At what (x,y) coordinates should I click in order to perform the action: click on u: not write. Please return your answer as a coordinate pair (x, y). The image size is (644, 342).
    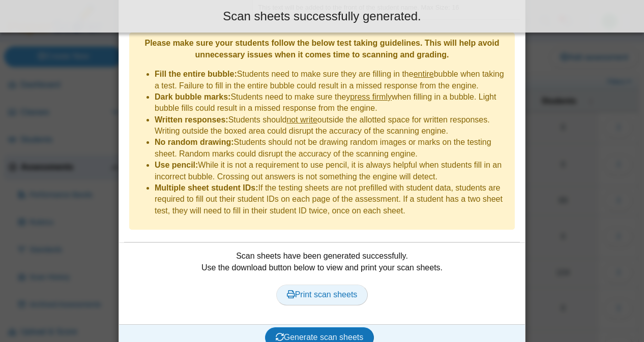
    Looking at the image, I should click on (302, 119).